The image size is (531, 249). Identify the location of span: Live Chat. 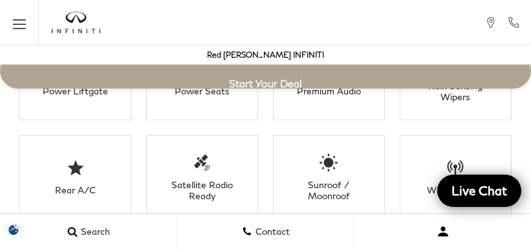
(479, 190).